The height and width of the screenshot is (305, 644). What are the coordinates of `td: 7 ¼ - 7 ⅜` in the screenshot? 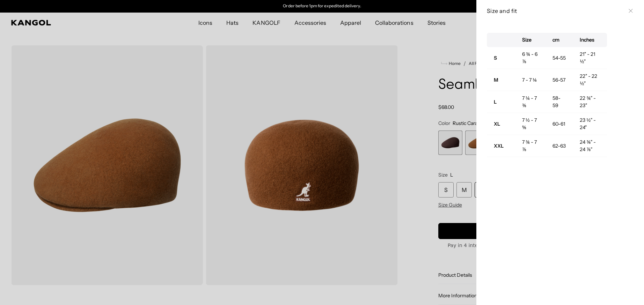 It's located at (530, 102).